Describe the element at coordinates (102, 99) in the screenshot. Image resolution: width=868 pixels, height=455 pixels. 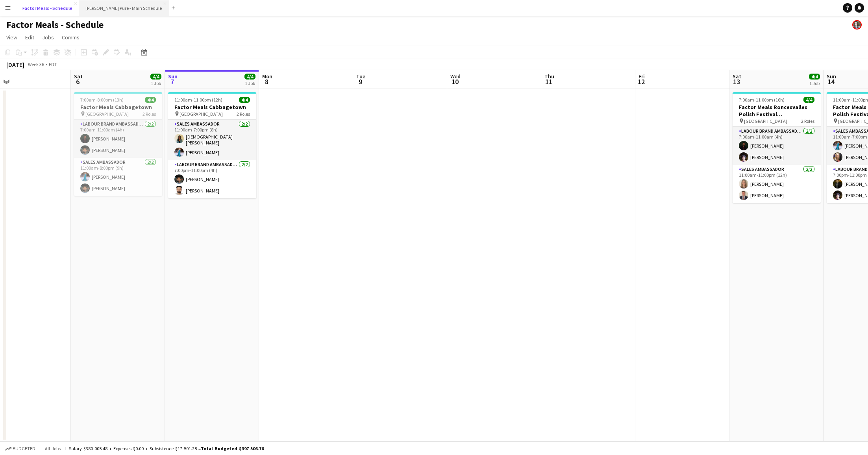
I see `span: 7:00am-8:00pm (13h)` at that location.